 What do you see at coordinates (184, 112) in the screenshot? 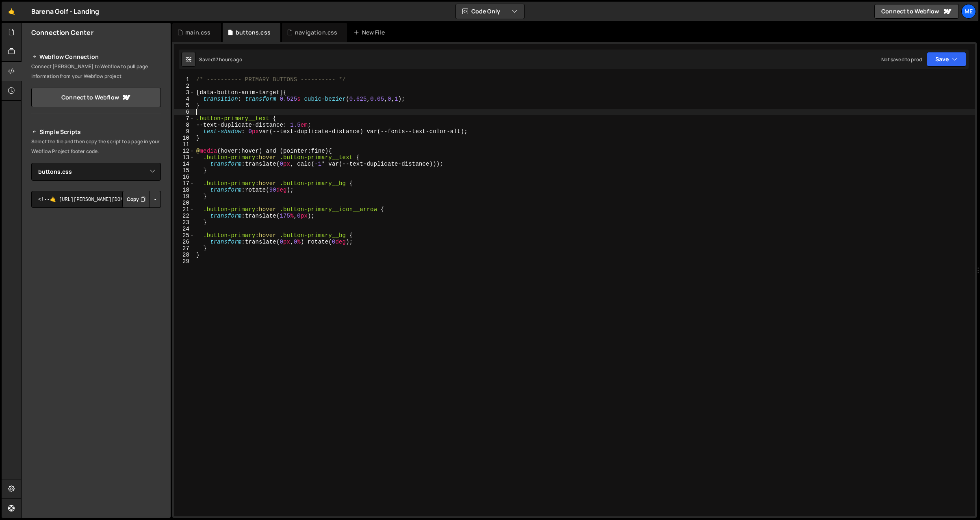
I see `div: 6` at bounding box center [184, 112].